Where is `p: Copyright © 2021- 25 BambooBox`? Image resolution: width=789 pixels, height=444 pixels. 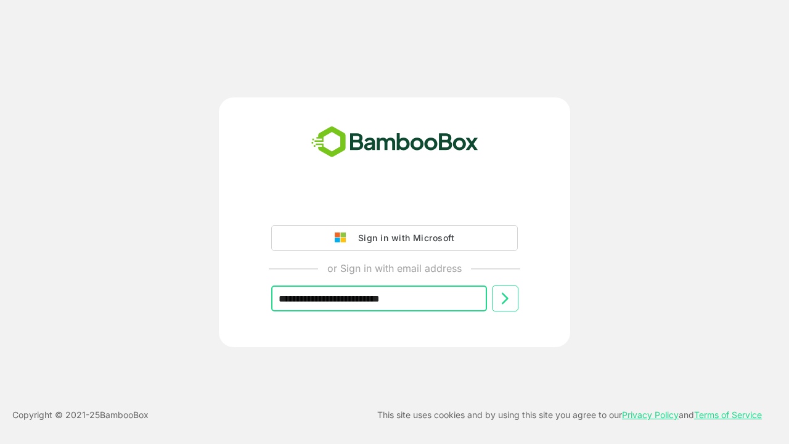
p: Copyright © 2021- 25 BambooBox is located at coordinates (80, 415).